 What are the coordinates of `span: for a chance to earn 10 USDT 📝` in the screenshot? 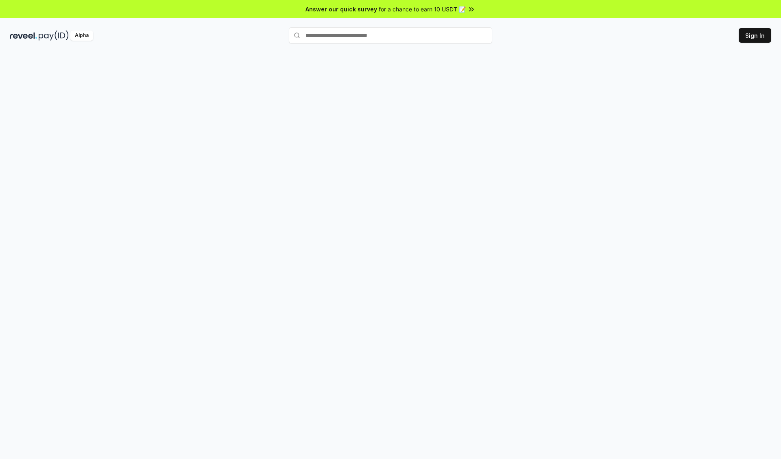 It's located at (422, 9).